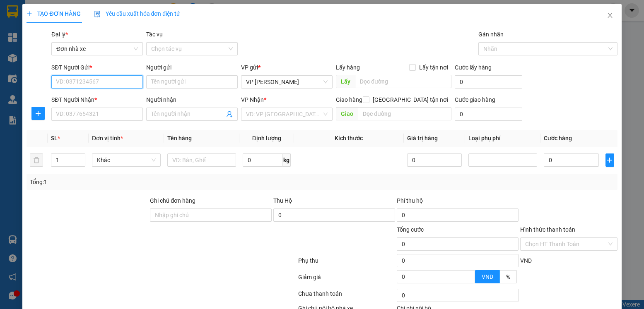 This screenshot has height=309, width=644. I want to click on span: Giao, so click(347, 114).